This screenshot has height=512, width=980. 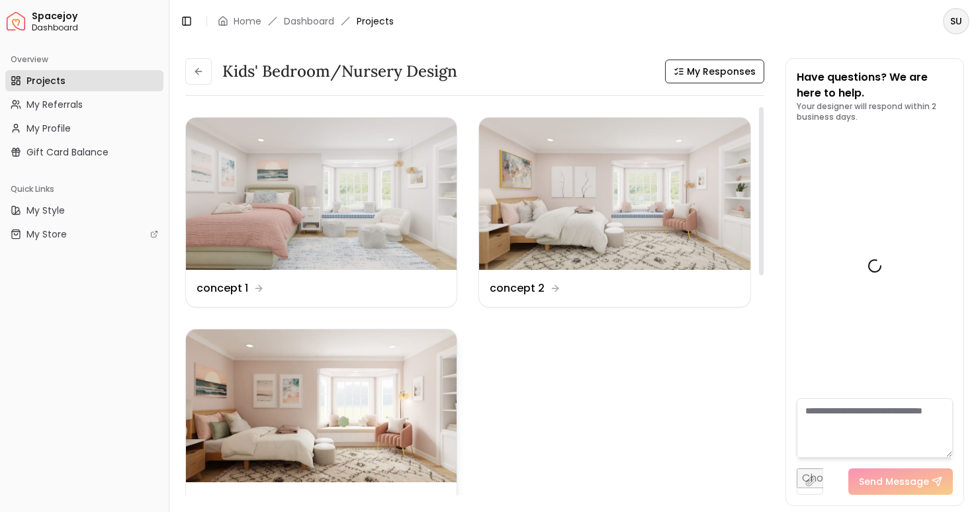 What do you see at coordinates (48, 129) in the screenshot?
I see `span: My Profile` at bounding box center [48, 129].